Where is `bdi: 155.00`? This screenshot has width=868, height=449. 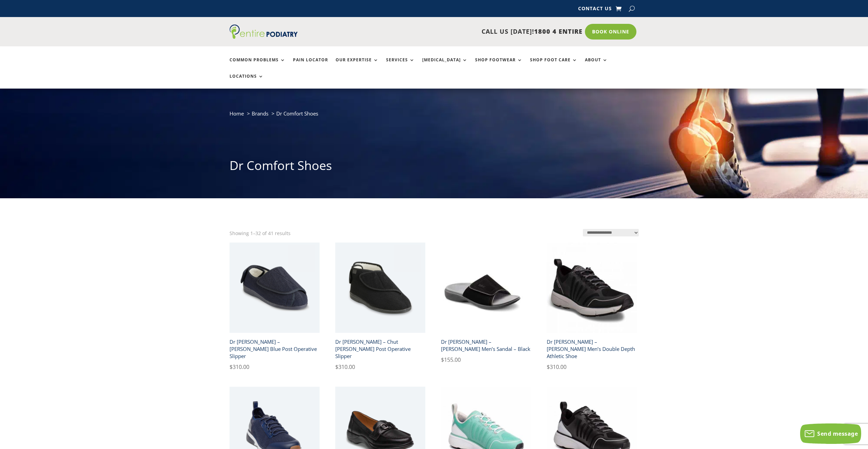 bdi: 155.00 is located at coordinates (451, 360).